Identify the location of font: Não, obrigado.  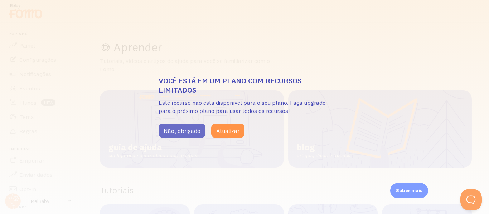
(182, 131).